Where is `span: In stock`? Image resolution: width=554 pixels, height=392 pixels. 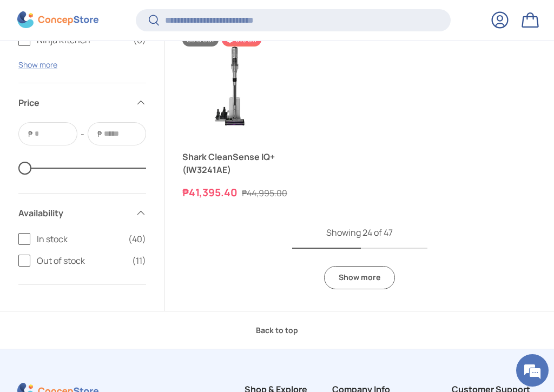
span: In stock is located at coordinates (79, 239).